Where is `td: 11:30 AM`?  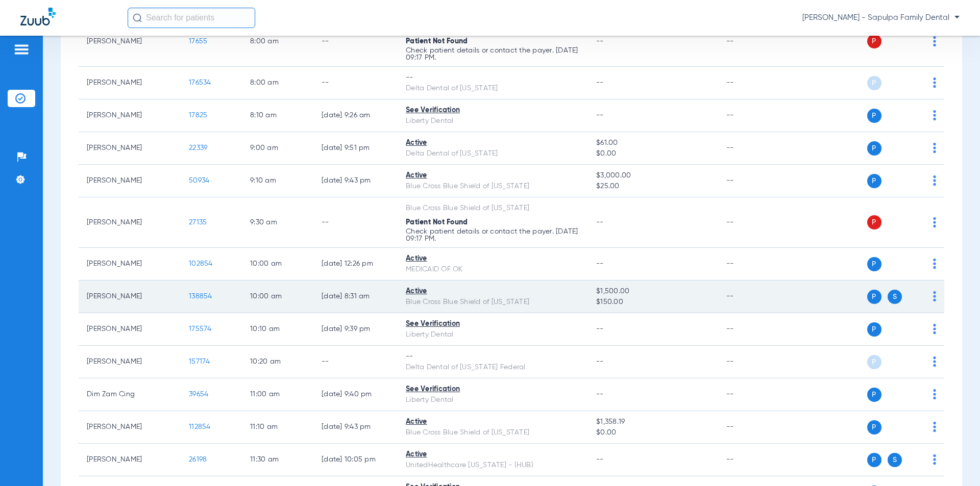
td: 11:30 AM is located at coordinates (278, 460).